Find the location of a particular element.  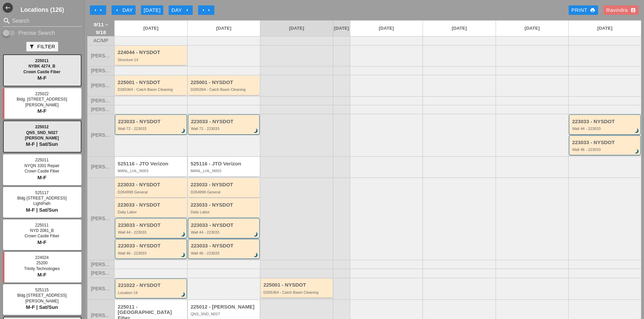

div: Filter is located at coordinates (42, 47).